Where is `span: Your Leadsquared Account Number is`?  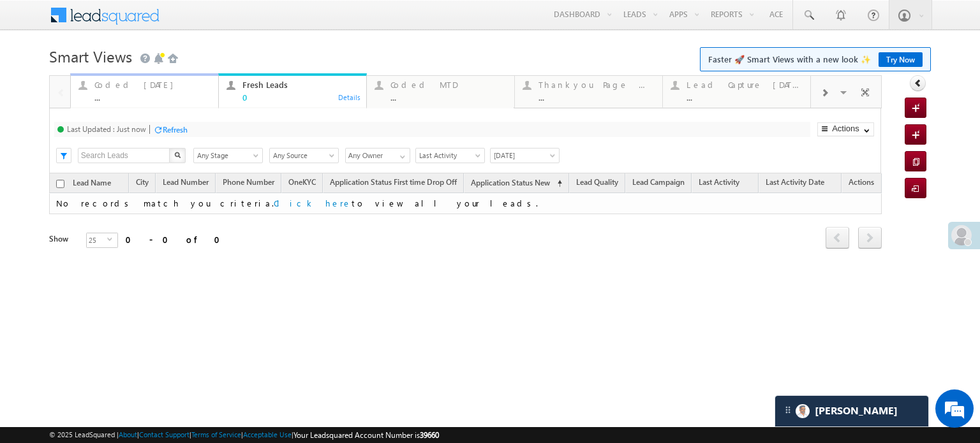 span: Your Leadsquared Account Number is is located at coordinates (366, 435).